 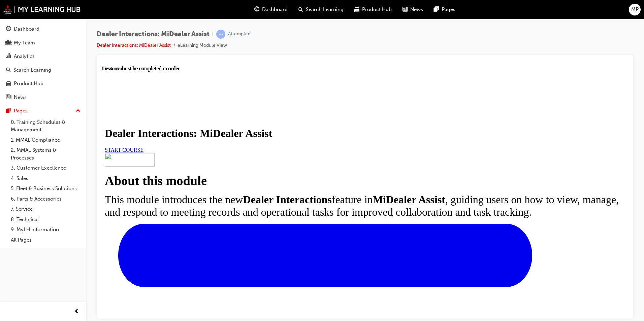 What do you see at coordinates (76, 312) in the screenshot?
I see `span: prev-icon` at bounding box center [76, 312].